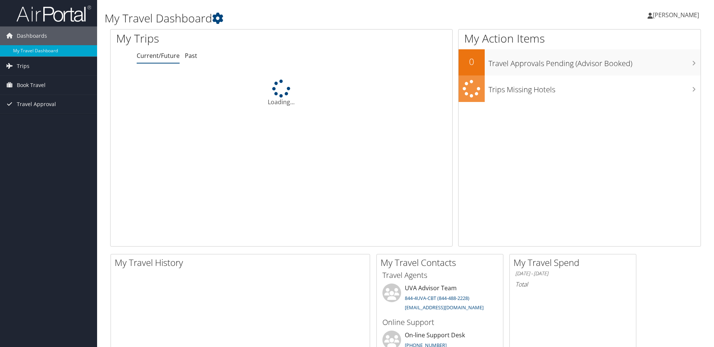  I want to click on h2: My Travel Contacts, so click(442, 263).